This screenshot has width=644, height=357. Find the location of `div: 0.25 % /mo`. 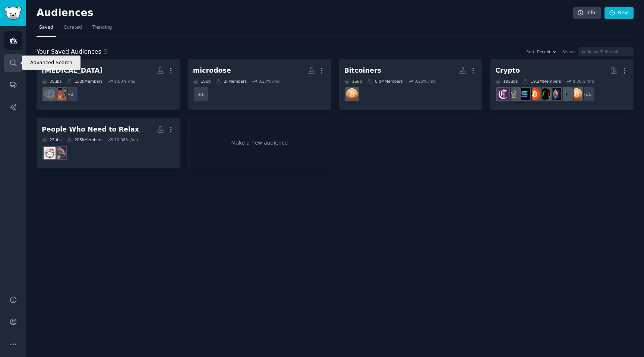

div: 0.25 % /mo is located at coordinates (425, 82).